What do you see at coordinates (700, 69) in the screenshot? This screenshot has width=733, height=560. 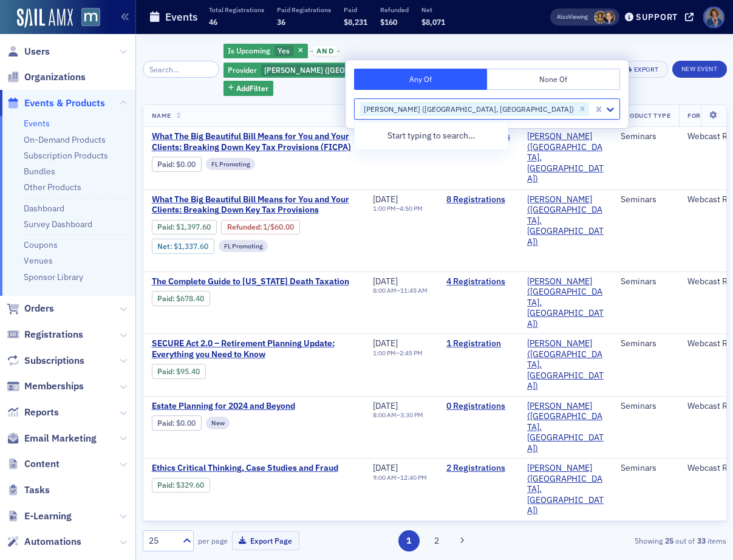 I see `button: New Event` at bounding box center [700, 69].